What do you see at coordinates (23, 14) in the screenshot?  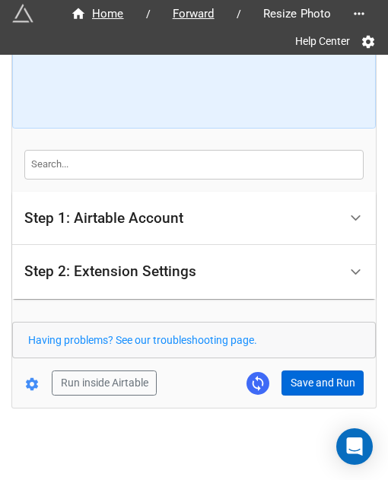 I see `img: miniextensions-icon.73ae0678.png` at bounding box center [23, 14].